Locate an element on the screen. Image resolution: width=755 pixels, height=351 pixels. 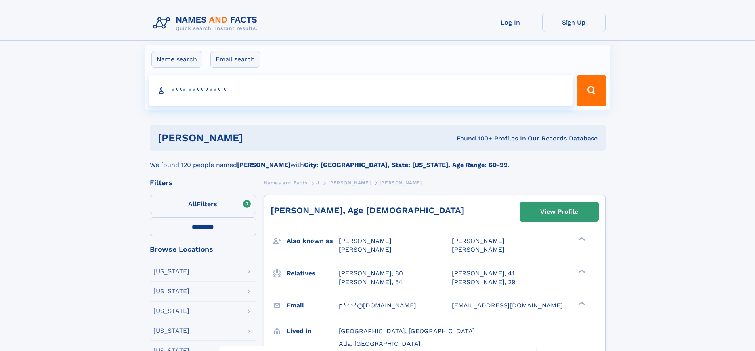
div: Filters is located at coordinates (203, 183).